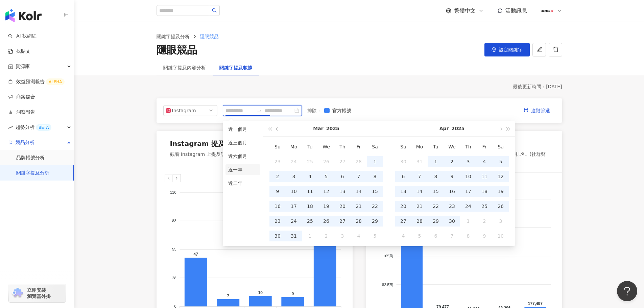 Image resolution: width=644 pixels, height=308 pixels. What do you see at coordinates (36, 82) in the screenshot?
I see `a: 效益預測報告ALPHA` at bounding box center [36, 82].